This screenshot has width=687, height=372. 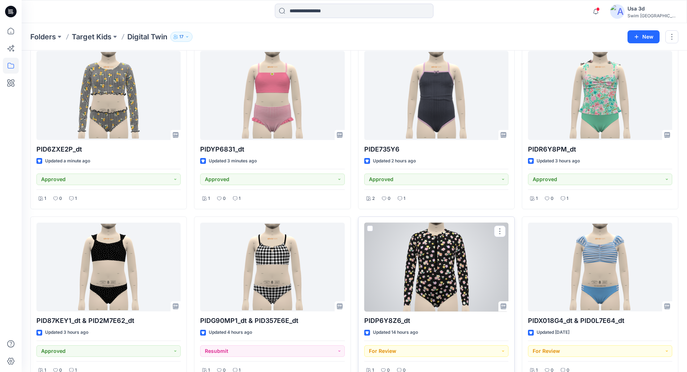 I want to click on a: PID6ZXE2P_dt, so click(x=109, y=95).